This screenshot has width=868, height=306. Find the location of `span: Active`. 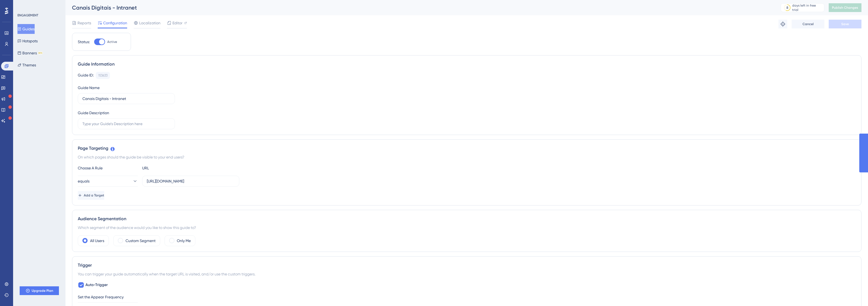

span: Active is located at coordinates (112, 42).